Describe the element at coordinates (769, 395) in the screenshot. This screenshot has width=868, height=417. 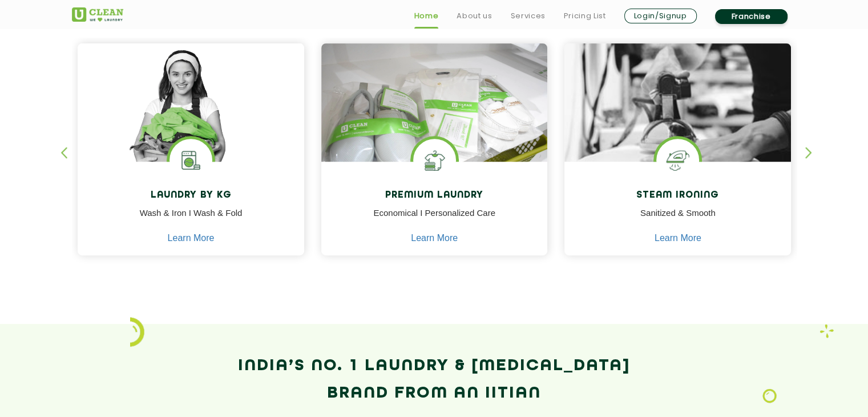
I see `img: Laundry` at that location.